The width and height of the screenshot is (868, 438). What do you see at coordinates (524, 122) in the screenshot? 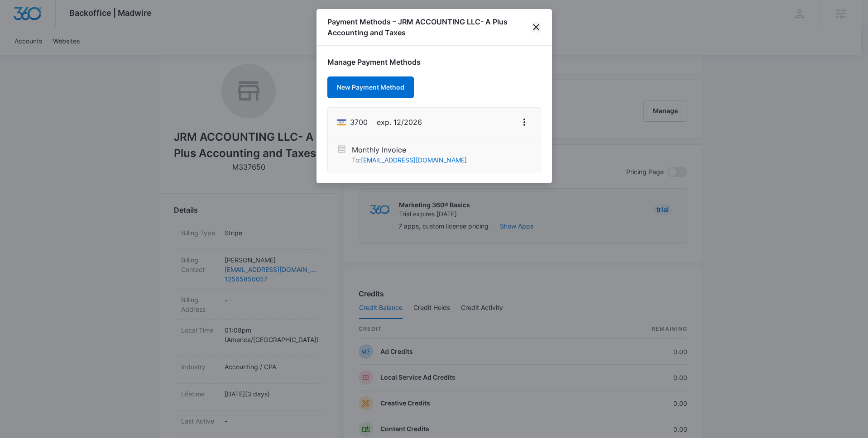
I see `button: View More` at bounding box center [524, 122].